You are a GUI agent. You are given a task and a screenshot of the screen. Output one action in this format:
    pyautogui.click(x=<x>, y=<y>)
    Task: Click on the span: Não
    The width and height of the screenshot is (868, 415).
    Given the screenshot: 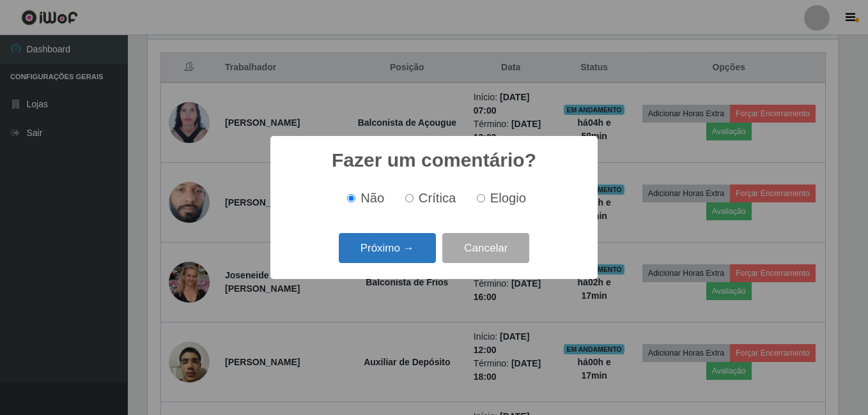 What is the action you would take?
    pyautogui.click(x=372, y=198)
    